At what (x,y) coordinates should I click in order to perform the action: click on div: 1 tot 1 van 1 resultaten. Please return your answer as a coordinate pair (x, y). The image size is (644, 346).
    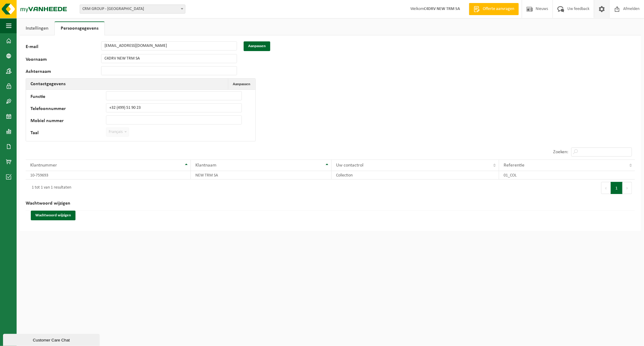
    Looking at the image, I should click on (50, 188).